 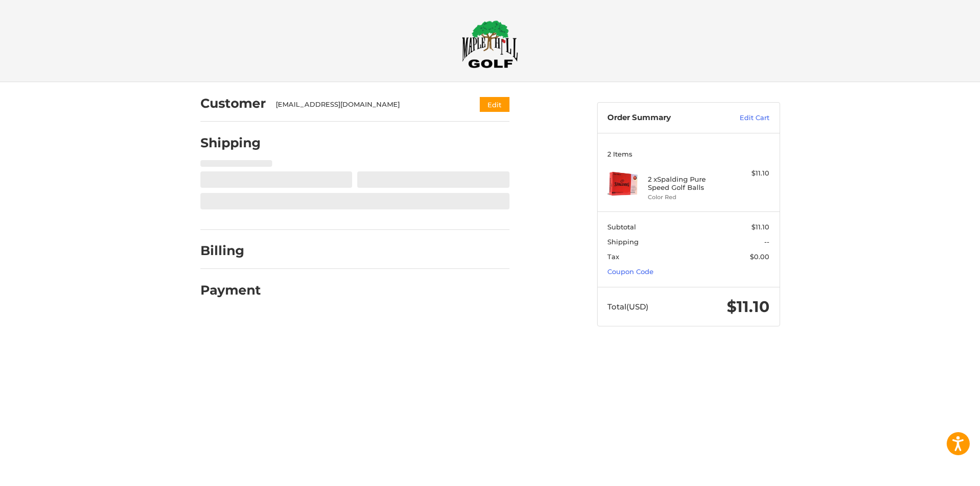 I want to click on h2: Billing, so click(x=230, y=251).